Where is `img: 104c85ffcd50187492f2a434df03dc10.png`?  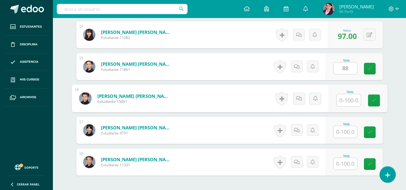
img: 104c85ffcd50187492f2a434df03dc10.png is located at coordinates (89, 162).